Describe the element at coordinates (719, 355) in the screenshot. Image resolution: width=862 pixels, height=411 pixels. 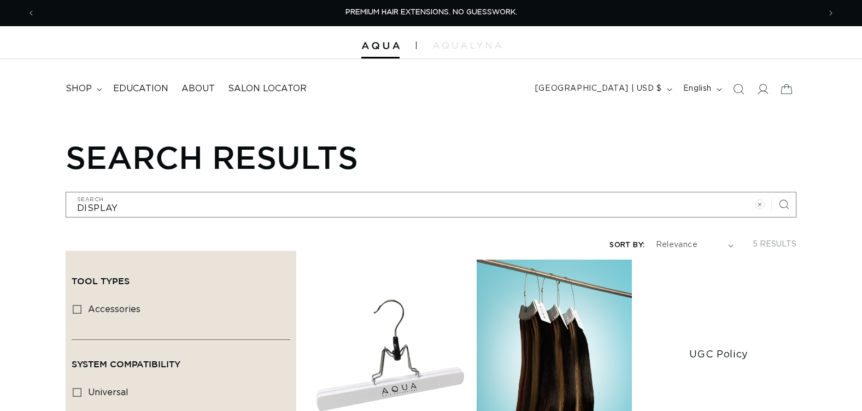
I see `a: UGC Policy` at that location.